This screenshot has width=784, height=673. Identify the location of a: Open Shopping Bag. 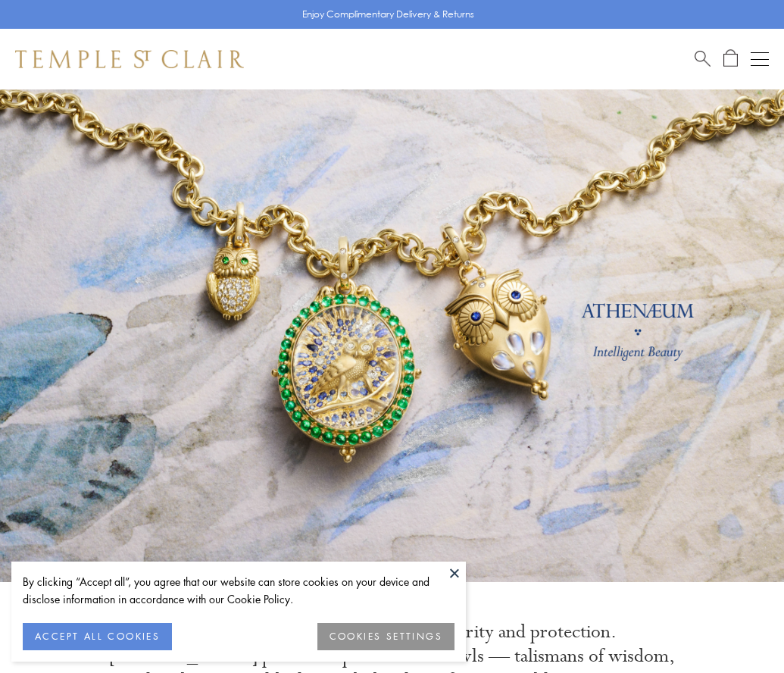
(730, 59).